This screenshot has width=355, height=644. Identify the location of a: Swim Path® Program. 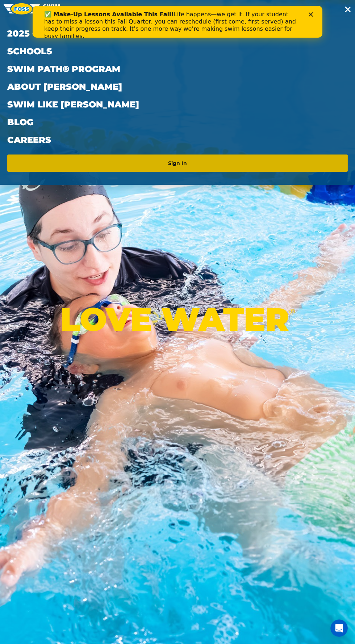
(177, 68).